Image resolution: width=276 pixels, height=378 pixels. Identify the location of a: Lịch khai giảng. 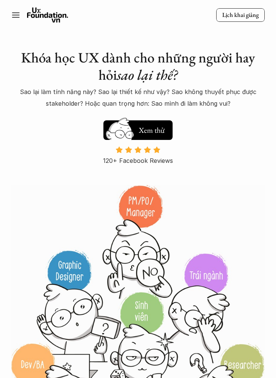
(240, 15).